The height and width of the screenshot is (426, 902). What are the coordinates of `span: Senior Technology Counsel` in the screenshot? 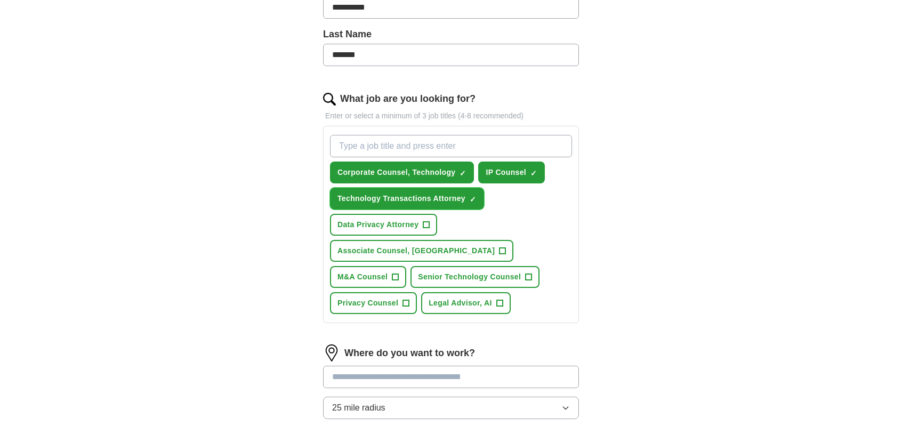 It's located at (469, 277).